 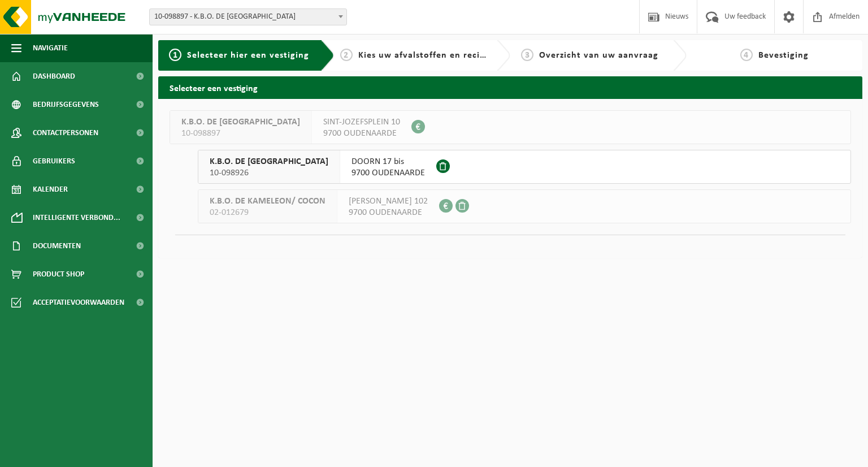 I want to click on span: Acceptatievoorwaarden, so click(x=79, y=303).